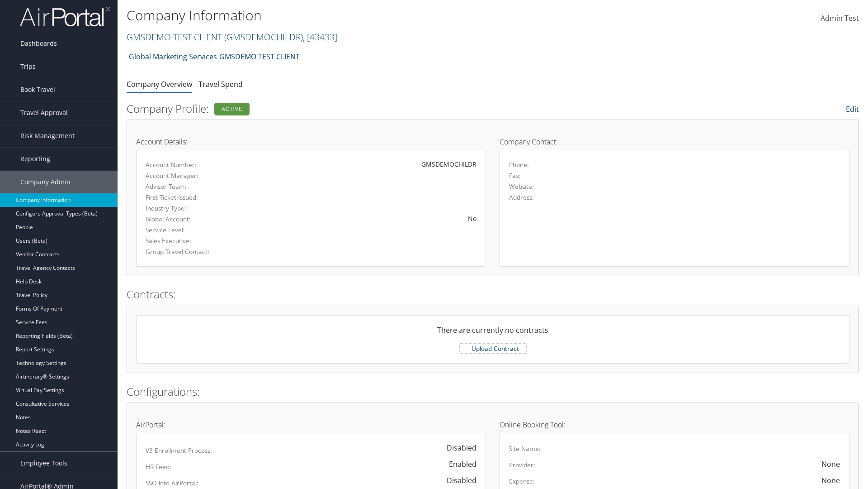 The height and width of the screenshot is (489, 868). What do you see at coordinates (220, 84) in the screenshot?
I see `a: Travel Spend` at bounding box center [220, 84].